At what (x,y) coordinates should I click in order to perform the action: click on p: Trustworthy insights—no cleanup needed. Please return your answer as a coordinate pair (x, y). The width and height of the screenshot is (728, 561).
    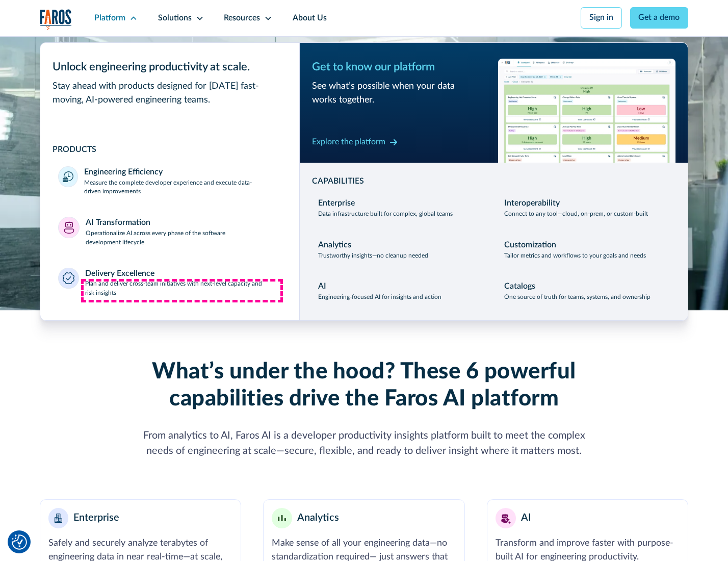
    Looking at the image, I should click on (373, 256).